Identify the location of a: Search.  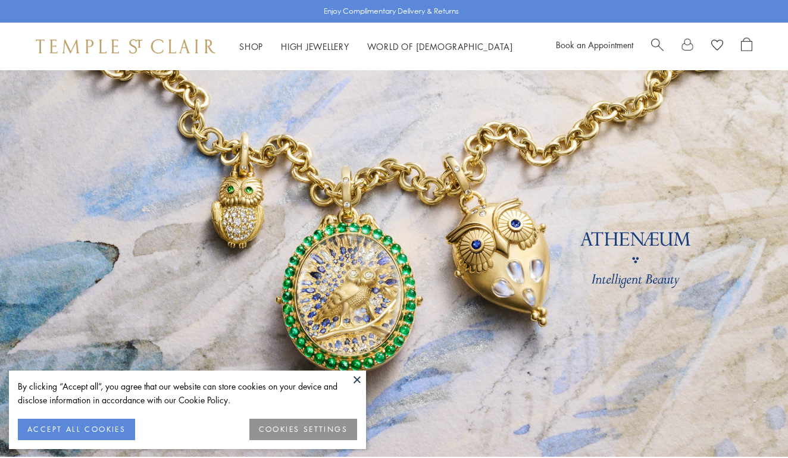
(657, 46).